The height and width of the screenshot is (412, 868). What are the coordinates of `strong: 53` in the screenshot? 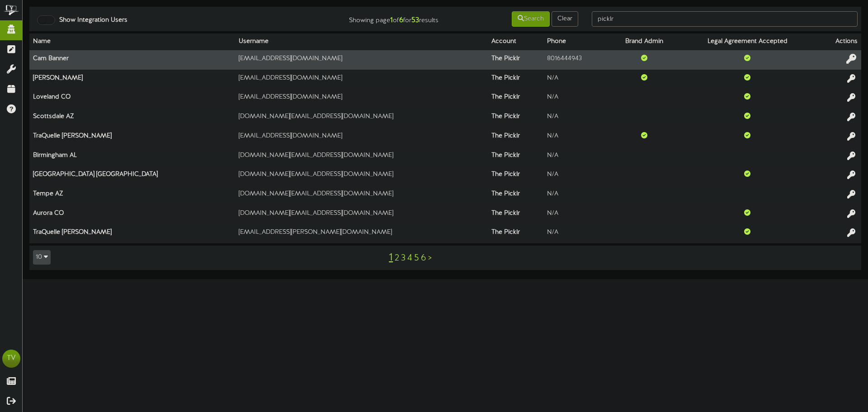 It's located at (414, 20).